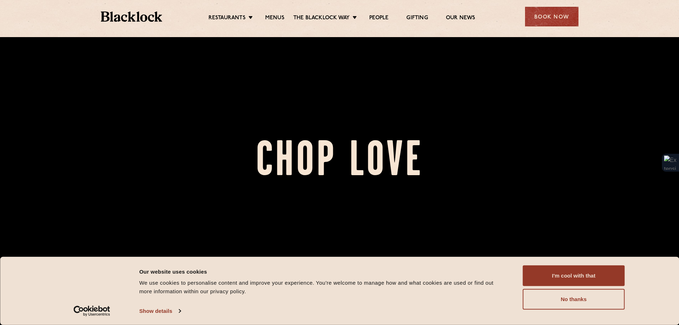  What do you see at coordinates (552, 16) in the screenshot?
I see `div: Book Now` at bounding box center [552, 16].